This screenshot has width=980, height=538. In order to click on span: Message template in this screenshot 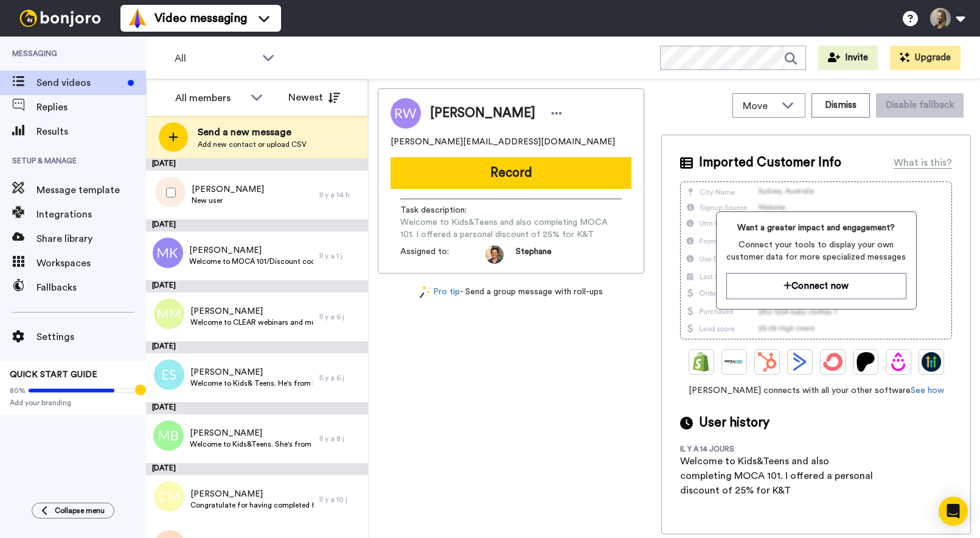, I will do `click(91, 190)`.